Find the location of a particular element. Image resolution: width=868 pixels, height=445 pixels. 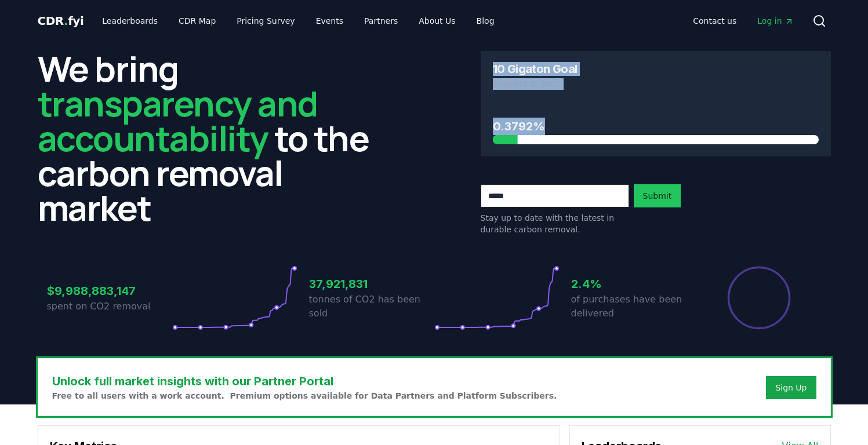

a: Sign Up is located at coordinates (791, 388).